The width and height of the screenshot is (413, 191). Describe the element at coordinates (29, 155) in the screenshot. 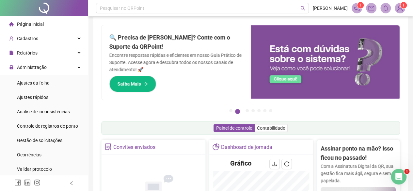

I see `span: Ocorrências` at that location.